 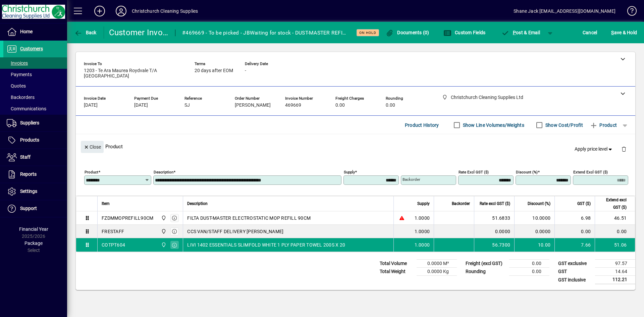 What do you see at coordinates (30, 123) in the screenshot?
I see `span: Suppliers` at bounding box center [30, 123].